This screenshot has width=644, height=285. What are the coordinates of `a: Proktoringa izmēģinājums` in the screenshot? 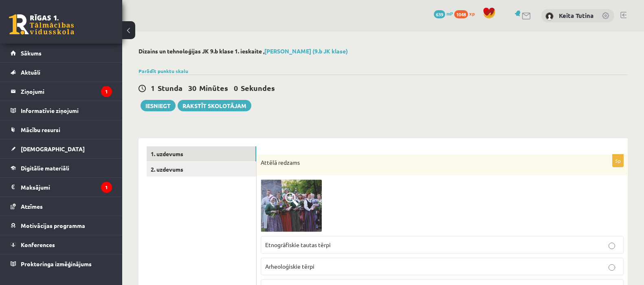 It's located at (61, 263).